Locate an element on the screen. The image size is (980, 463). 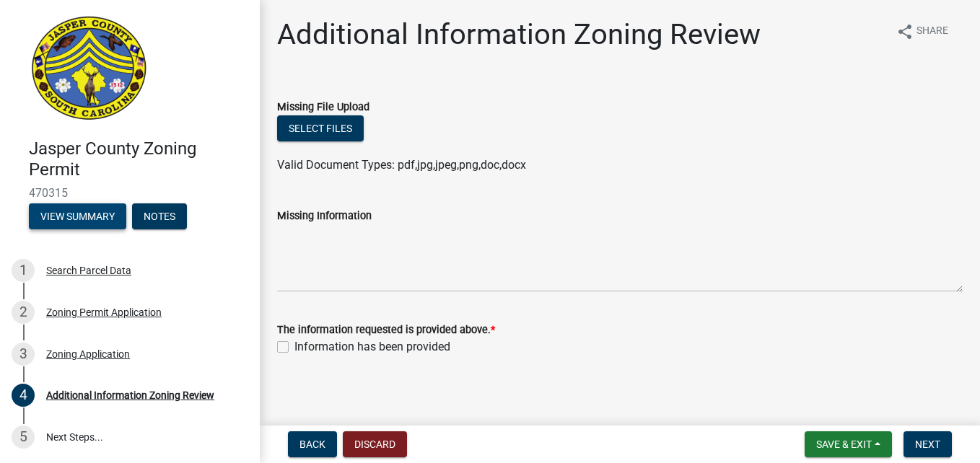
h1: Additional Information Zoning Review is located at coordinates (519, 35).